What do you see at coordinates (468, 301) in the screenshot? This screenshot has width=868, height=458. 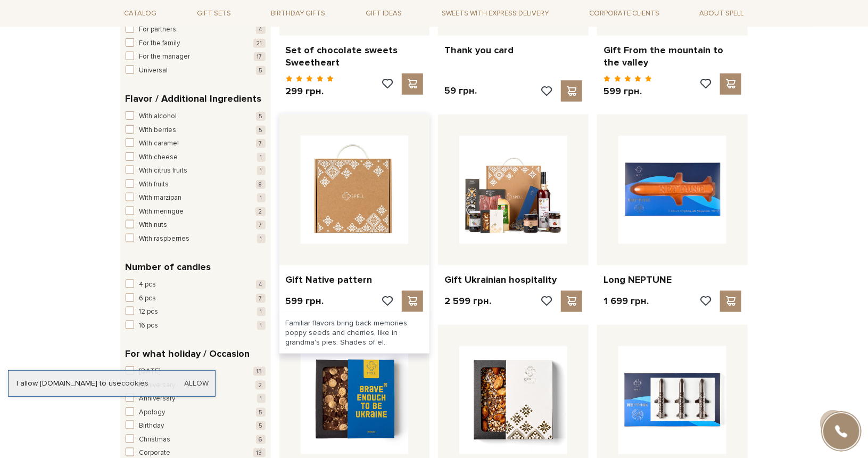 I see `p: 2 599 грн.` at bounding box center [468, 301].